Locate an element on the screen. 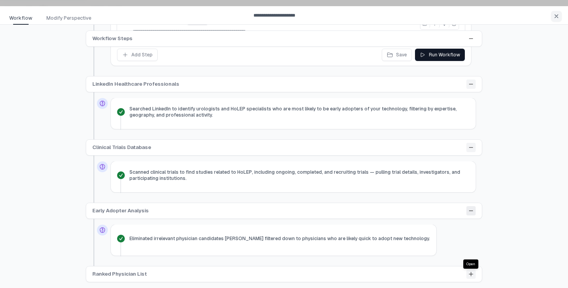 The image size is (568, 288). span: Searched LinkedIn to identify urologists and HoLEP specialists who are most likely to be early ad... is located at coordinates (300, 112).